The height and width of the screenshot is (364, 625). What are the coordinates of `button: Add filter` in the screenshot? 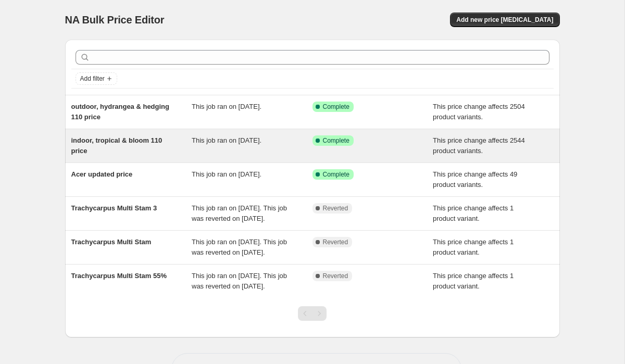 It's located at (96, 79).